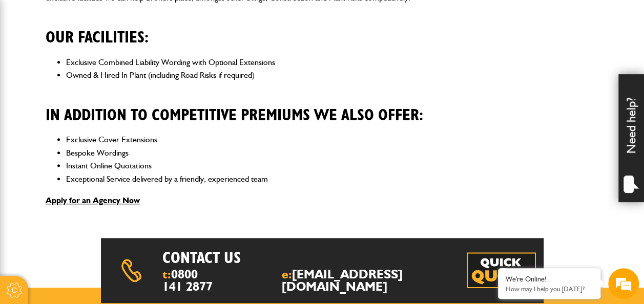 This screenshot has height=304, width=644. Describe the element at coordinates (162, 241) in the screenshot. I see `em: Start Chat` at that location.